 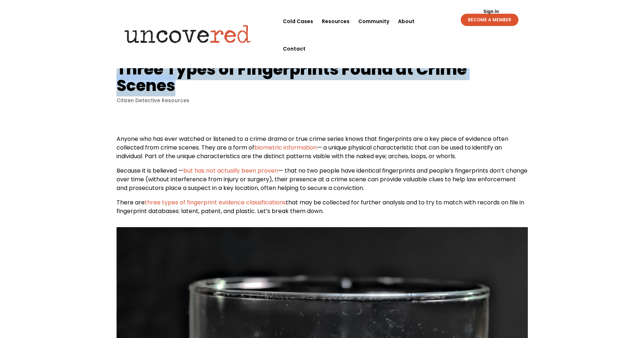 What do you see at coordinates (294, 49) in the screenshot?
I see `a: Contact` at bounding box center [294, 49].